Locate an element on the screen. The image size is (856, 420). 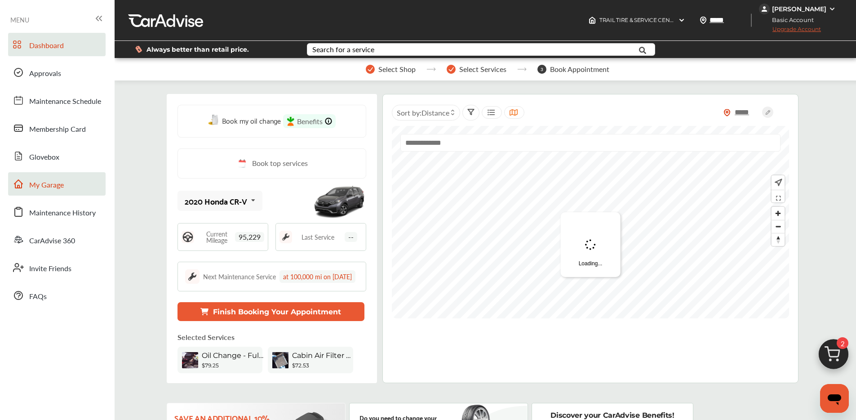
img: instacart-icon.73bd83c2.svg is located at coordinates (291, 121).